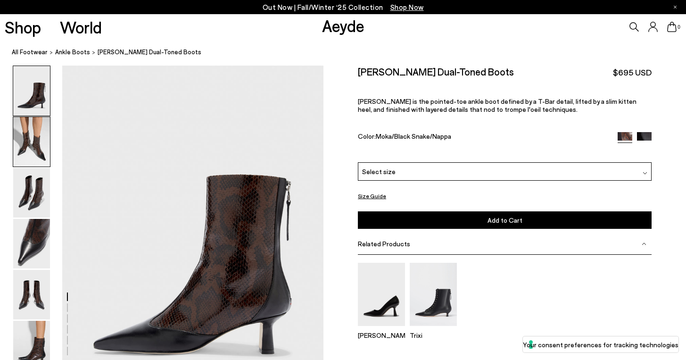 The image size is (686, 360). What do you see at coordinates (381, 294) in the screenshot?
I see `img: Zandra Pointed Pumps` at bounding box center [381, 294].